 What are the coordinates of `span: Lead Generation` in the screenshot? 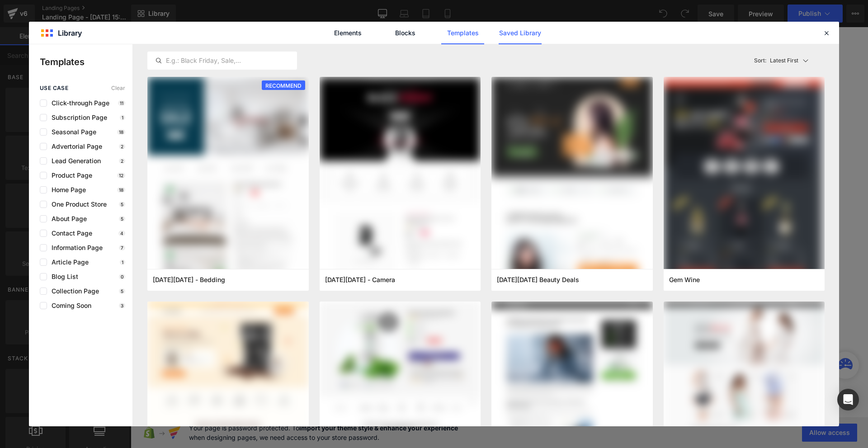 It's located at (73, 161).